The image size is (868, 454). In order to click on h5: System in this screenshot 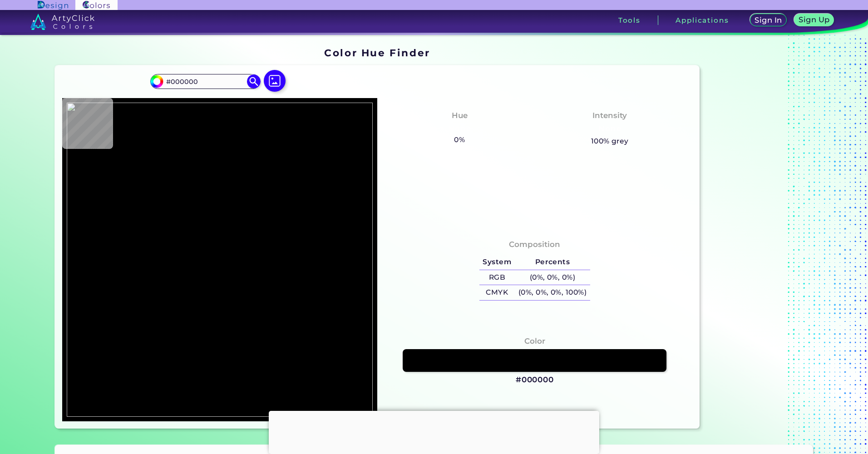, I will do `click(497, 262)`.